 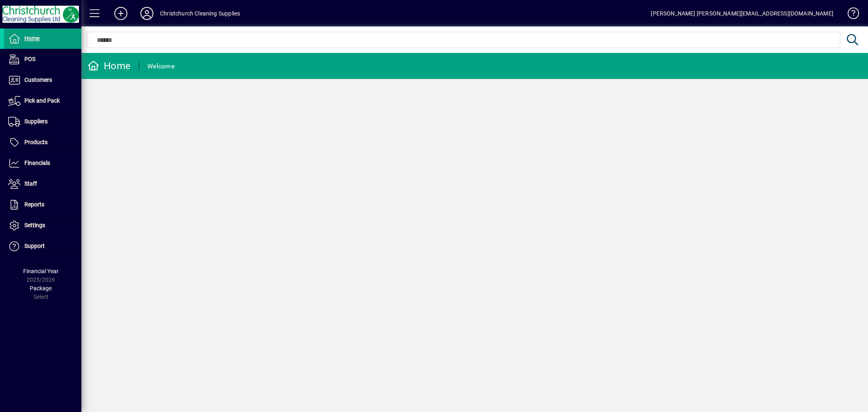 What do you see at coordinates (43, 101) in the screenshot?
I see `a: Pick and Pack` at bounding box center [43, 101].